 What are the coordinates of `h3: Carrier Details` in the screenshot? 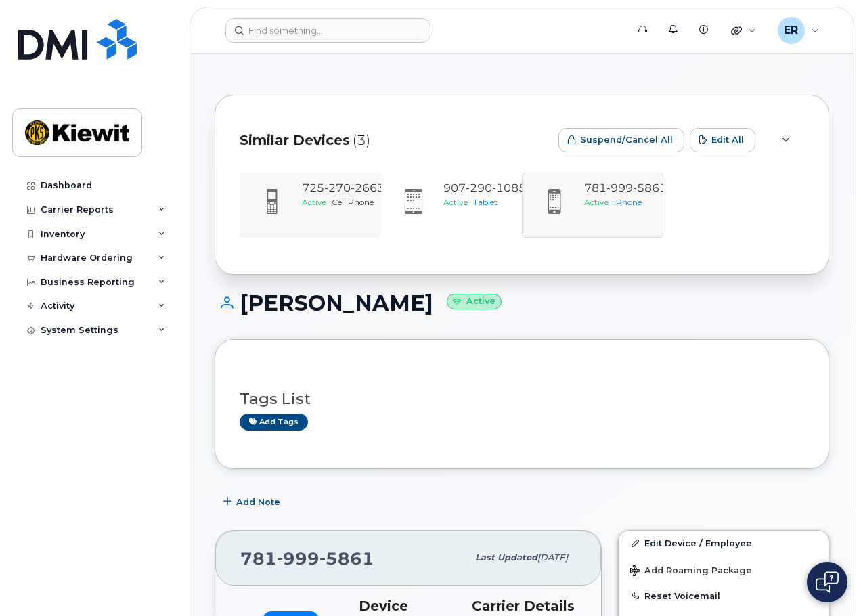 It's located at (523, 606).